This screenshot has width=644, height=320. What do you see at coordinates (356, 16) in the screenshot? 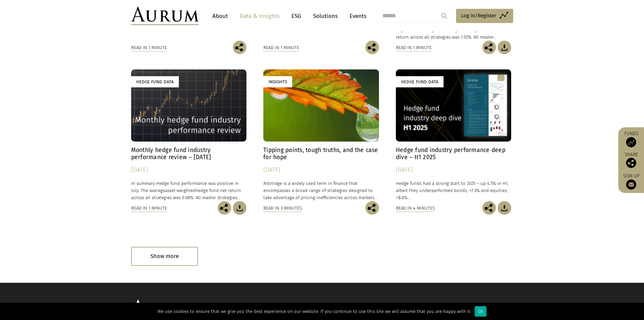
I see `a: Events` at bounding box center [356, 16].